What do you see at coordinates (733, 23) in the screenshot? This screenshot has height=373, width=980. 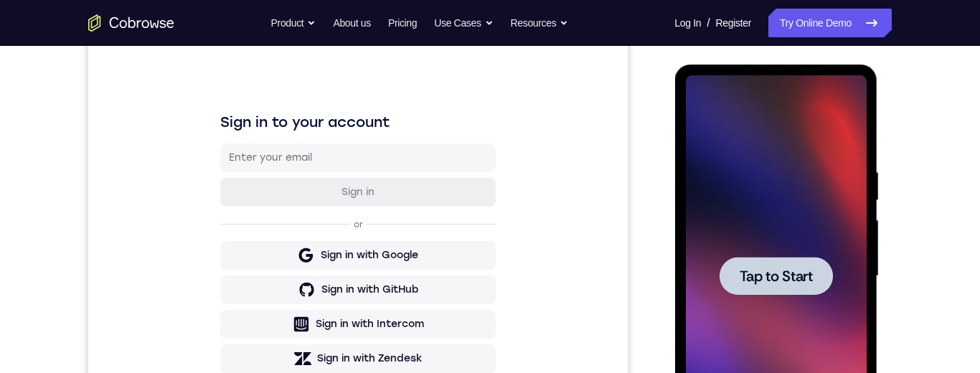 I see `a: Register` at bounding box center [733, 23].